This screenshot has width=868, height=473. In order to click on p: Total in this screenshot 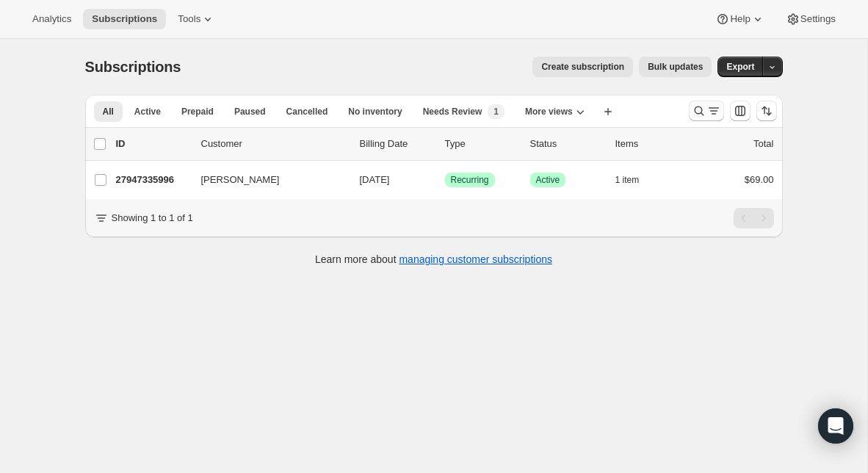, I will do `click(762, 144)`.